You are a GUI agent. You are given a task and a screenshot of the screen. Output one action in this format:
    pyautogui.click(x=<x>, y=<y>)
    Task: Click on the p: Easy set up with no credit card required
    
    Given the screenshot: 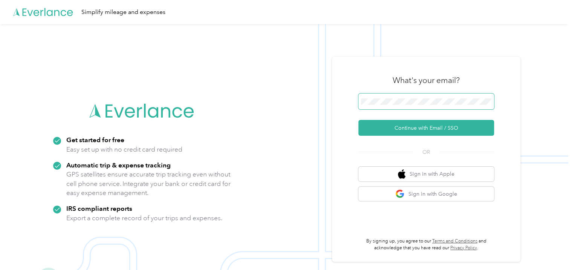 What is the action you would take?
    pyautogui.click(x=124, y=149)
    